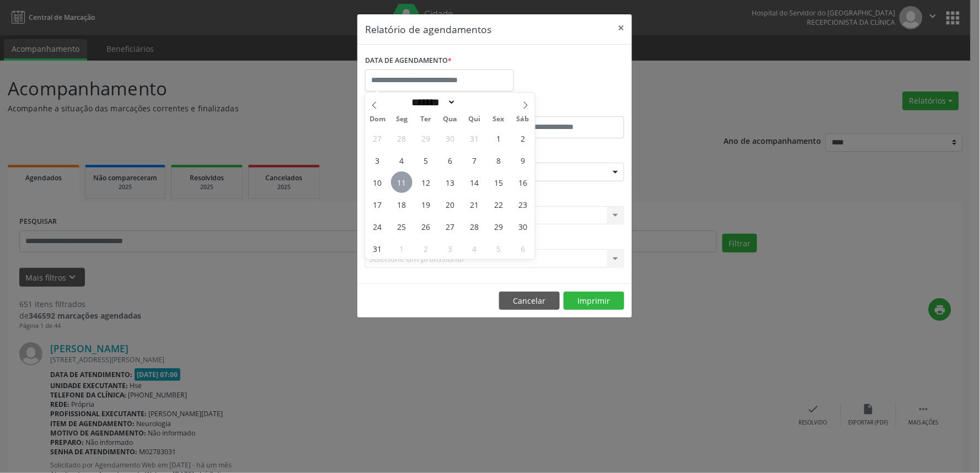  I want to click on span: Agosto 8, 2025, so click(499, 160).